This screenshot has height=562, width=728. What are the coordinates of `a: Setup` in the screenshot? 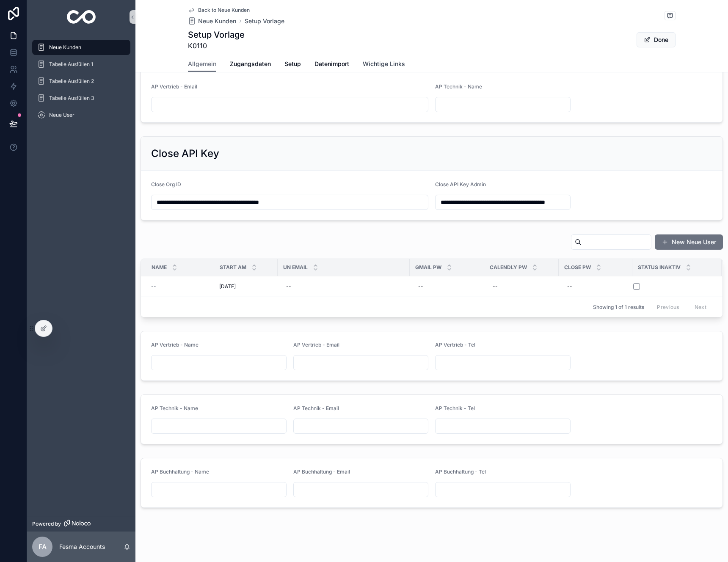 It's located at (292, 65).